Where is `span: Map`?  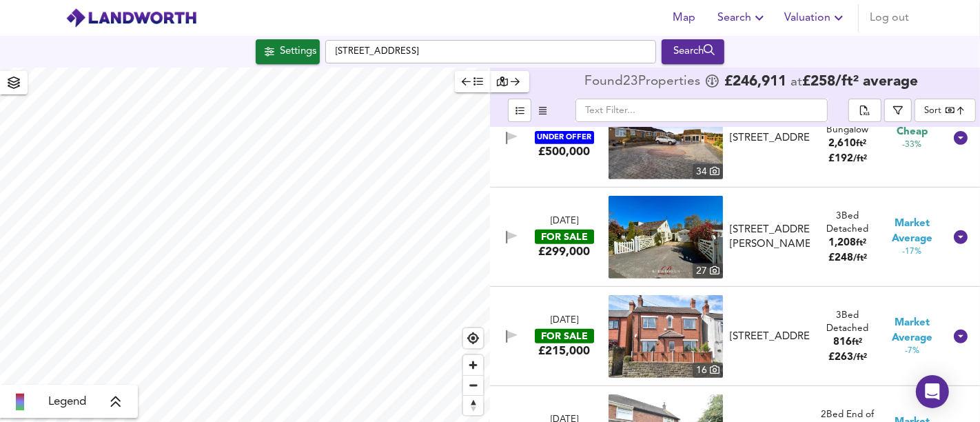
span: Map is located at coordinates (684, 18).